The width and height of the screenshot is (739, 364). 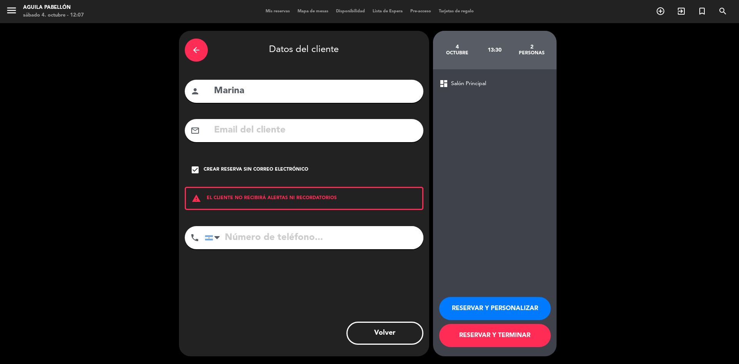 I want to click on div: Argentina: +54, so click(x=214, y=237).